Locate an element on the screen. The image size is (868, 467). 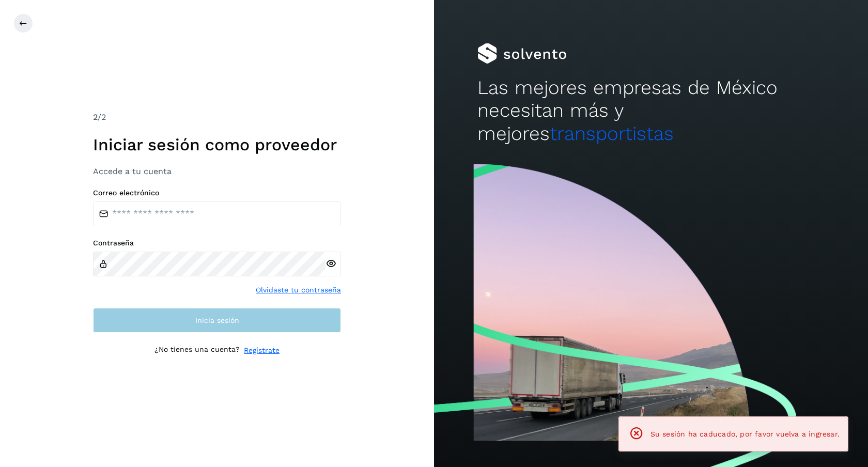
label: Contraseña is located at coordinates (217, 243).